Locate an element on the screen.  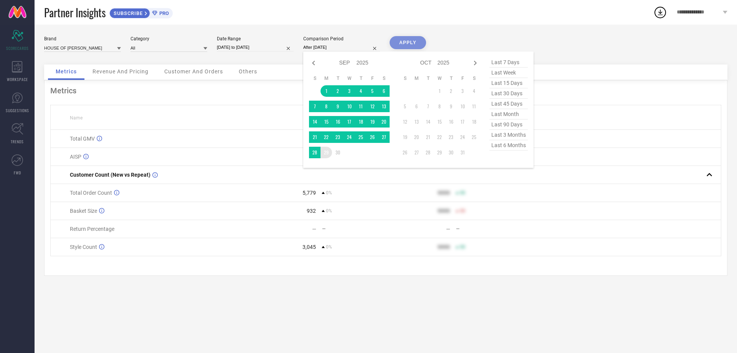
span: Return Percentage is located at coordinates (92, 229).